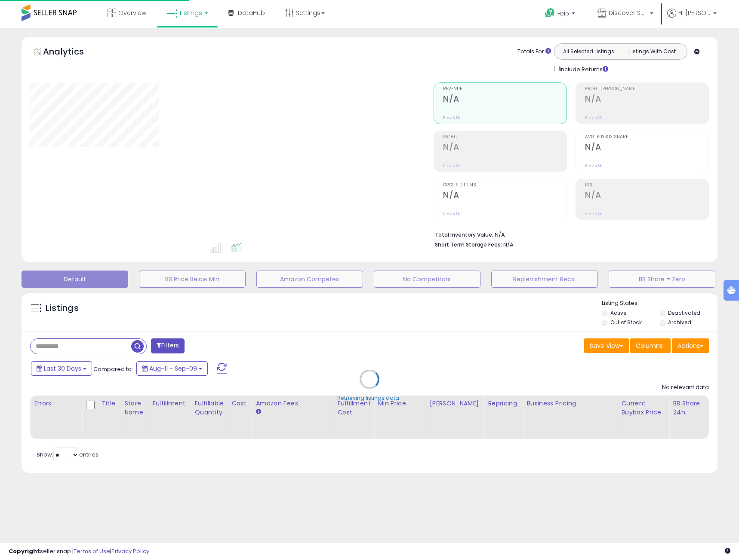  What do you see at coordinates (309, 279) in the screenshot?
I see `button: Amazon Competes` at bounding box center [309, 279].